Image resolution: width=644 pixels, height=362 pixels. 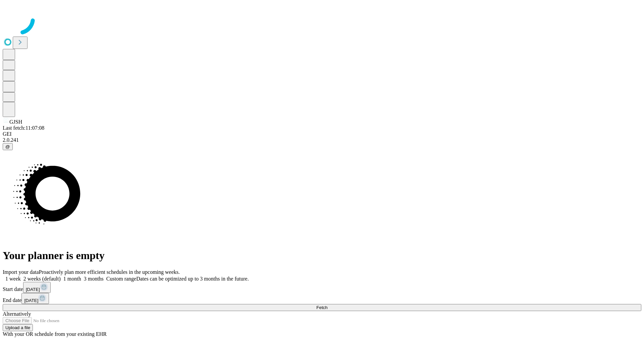 What do you see at coordinates (321, 307) in the screenshot?
I see `span: Fetch` at bounding box center [321, 307].